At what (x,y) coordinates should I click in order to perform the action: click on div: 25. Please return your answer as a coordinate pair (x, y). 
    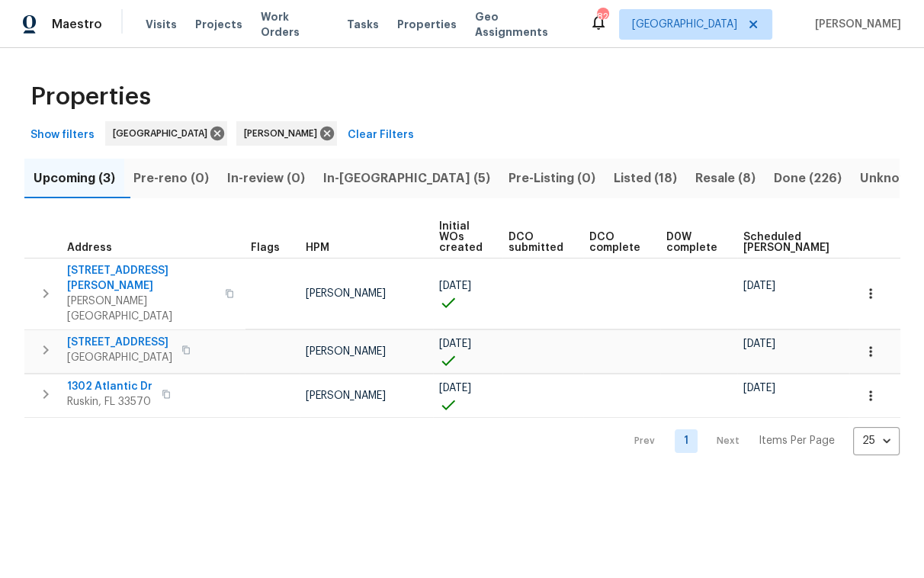
    Looking at the image, I should click on (876, 440).